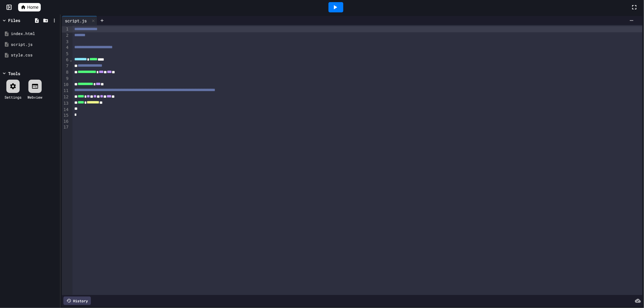 The height and width of the screenshot is (308, 644). I want to click on div: 7, so click(65, 66).